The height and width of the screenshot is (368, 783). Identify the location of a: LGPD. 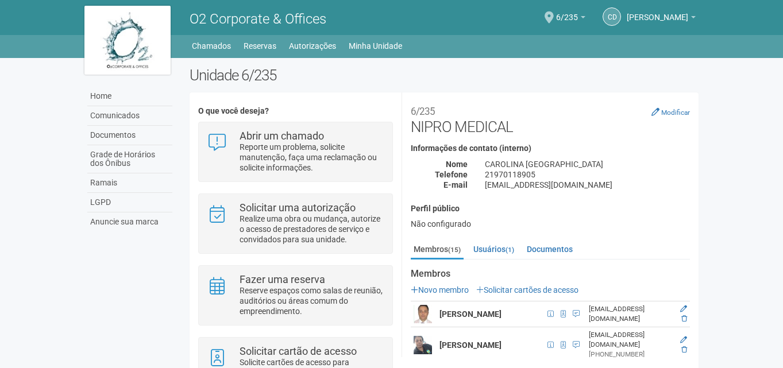
(130, 203).